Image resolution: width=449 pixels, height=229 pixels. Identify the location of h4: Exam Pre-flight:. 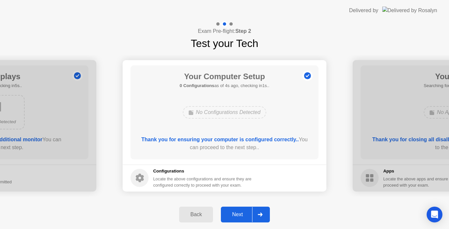
(225, 31).